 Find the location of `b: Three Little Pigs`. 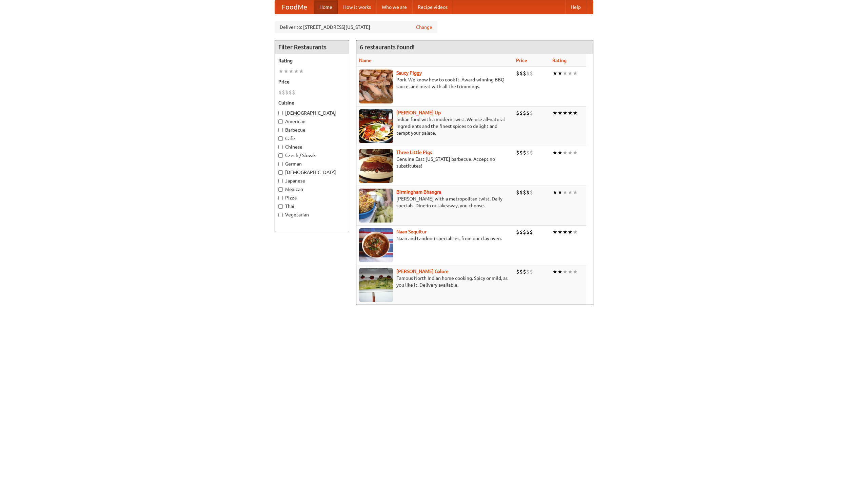

b: Three Little Pigs is located at coordinates (414, 152).